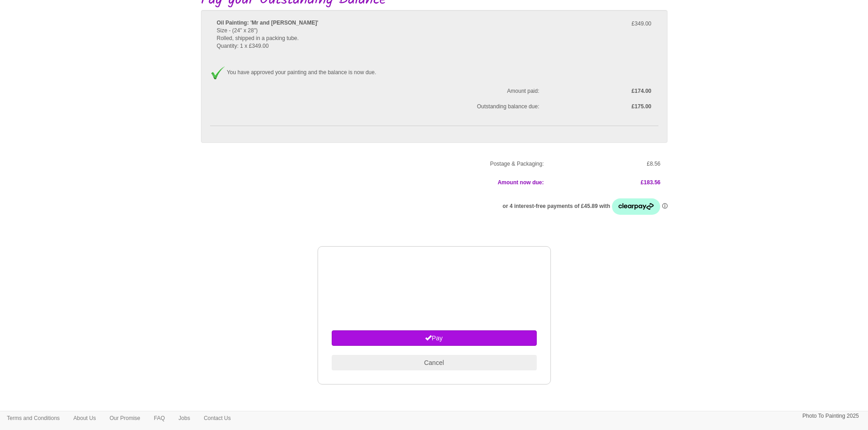 The image size is (868, 430). Describe the element at coordinates (434, 363) in the screenshot. I see `button: Cancel` at that location.